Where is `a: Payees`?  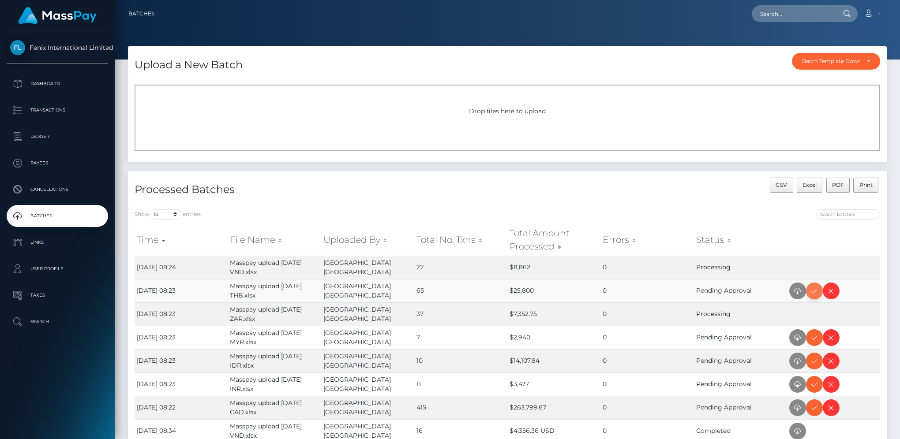
a: Payees is located at coordinates (57, 163).